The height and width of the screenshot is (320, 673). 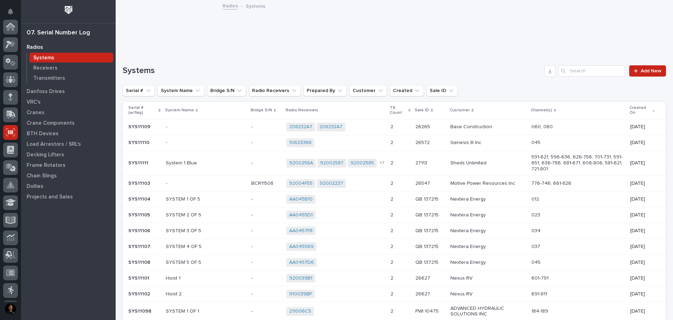 I want to click on p: Chain Slings, so click(x=42, y=176).